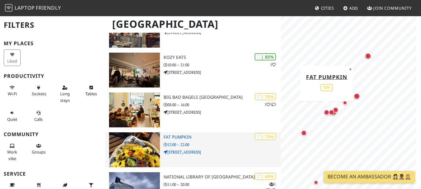  Describe the element at coordinates (38, 91) in the screenshot. I see `button: Sockets` at that location.